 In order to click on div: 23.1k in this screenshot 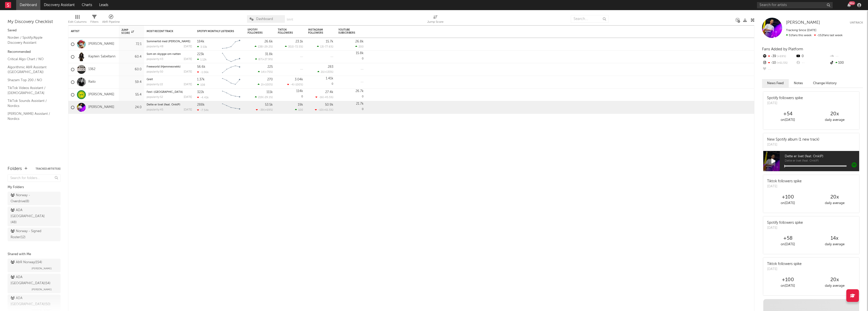, I will do `click(300, 42)`.